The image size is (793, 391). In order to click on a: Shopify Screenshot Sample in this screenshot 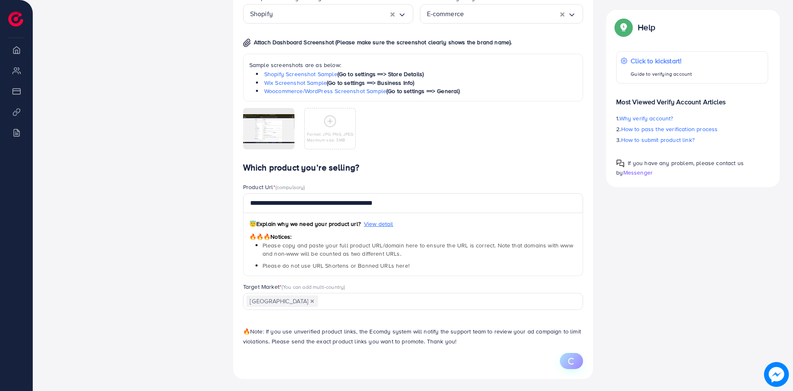, I will do `click(301, 74)`.